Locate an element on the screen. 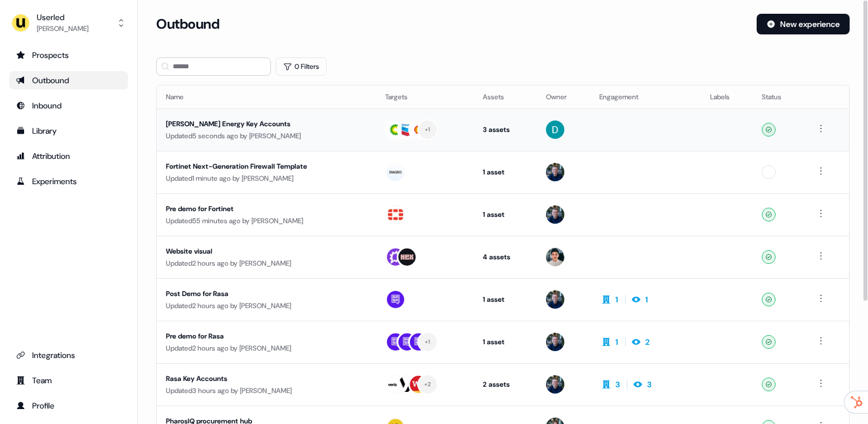 The width and height of the screenshot is (868, 424). div: Prospects is located at coordinates (69, 55).